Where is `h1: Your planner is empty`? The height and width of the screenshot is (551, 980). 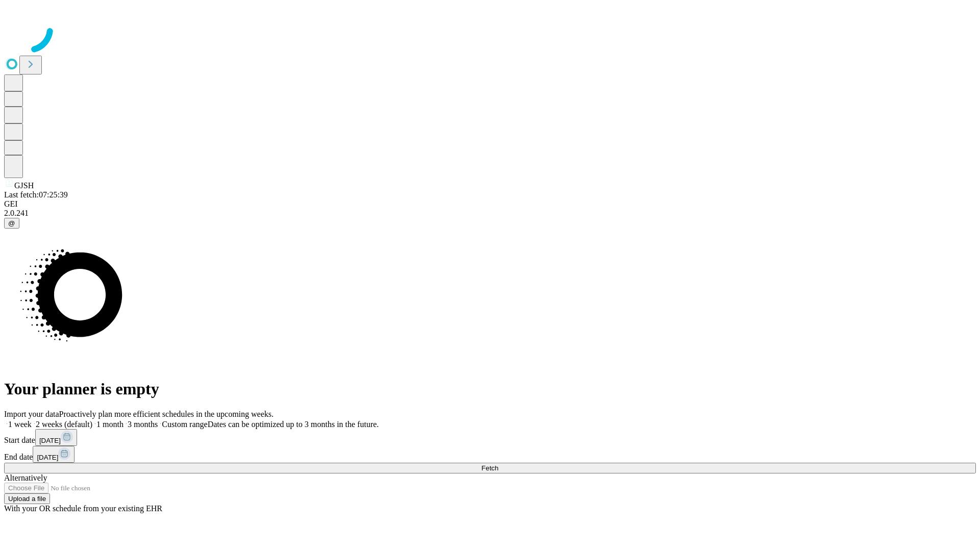 h1: Your planner is empty is located at coordinates (490, 389).